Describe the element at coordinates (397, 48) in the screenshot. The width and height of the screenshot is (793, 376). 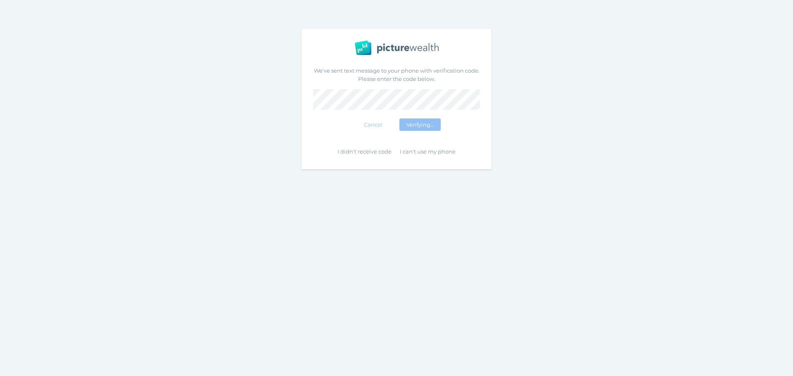
I see `img: PW` at that location.